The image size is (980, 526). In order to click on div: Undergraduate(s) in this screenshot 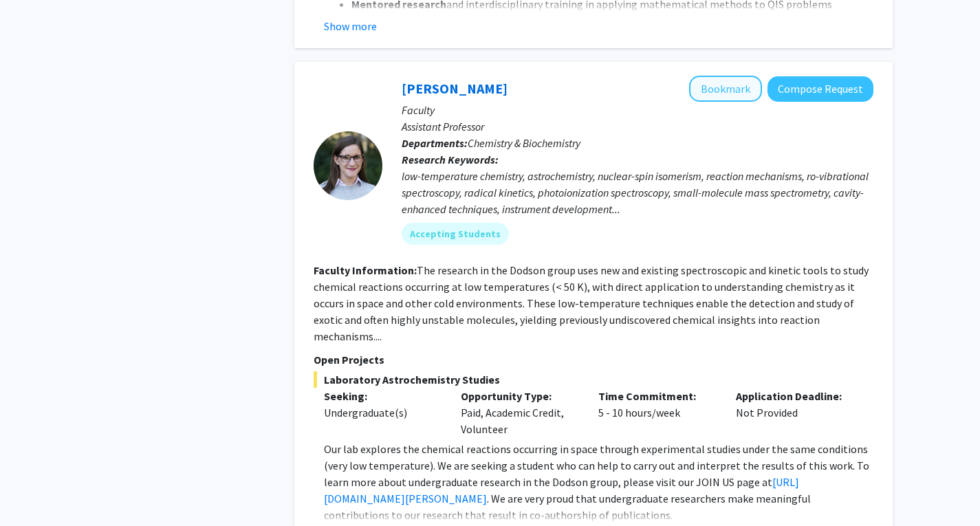, I will do `click(382, 413)`.